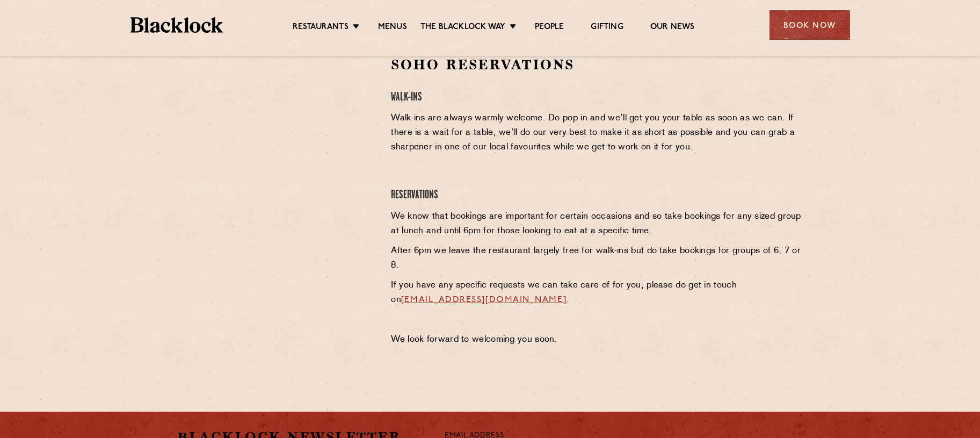 The width and height of the screenshot is (980, 438). Describe the element at coordinates (597, 340) in the screenshot. I see `p: We look forward to welcoming you soon.` at that location.